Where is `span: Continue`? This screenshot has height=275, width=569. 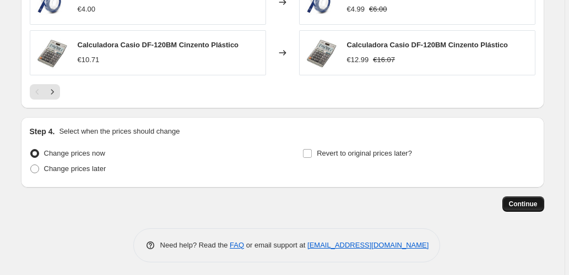
span: Continue is located at coordinates (523, 204).